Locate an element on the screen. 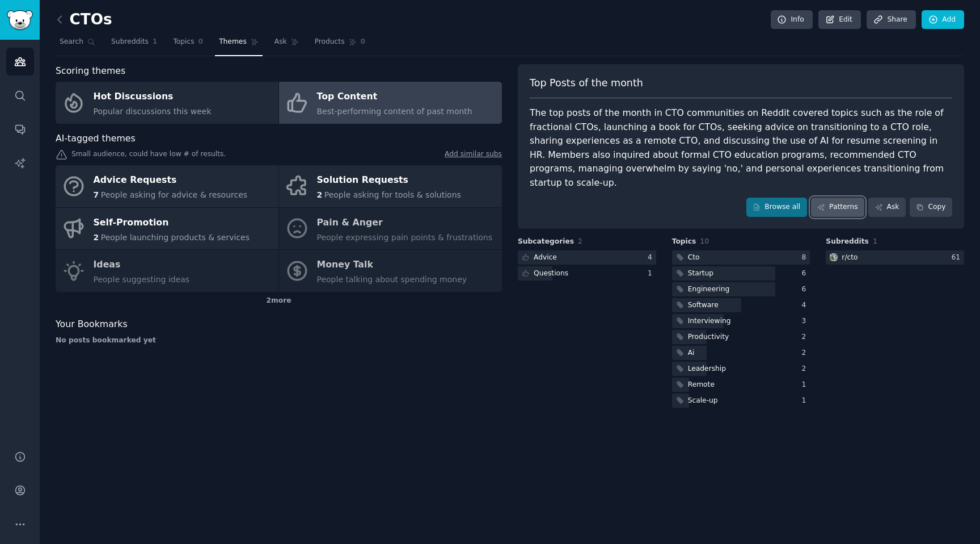 The width and height of the screenshot is (980, 544). span: AI-tagged themes is located at coordinates (95, 139).